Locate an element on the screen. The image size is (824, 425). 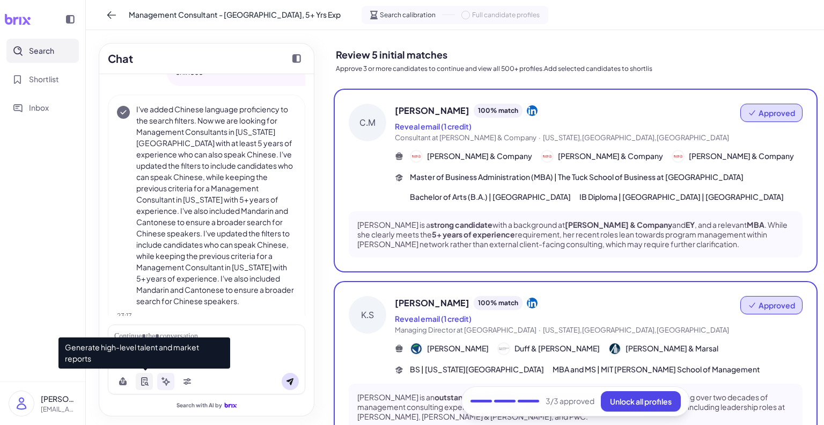
div: K.S is located at coordinates (368, 315).